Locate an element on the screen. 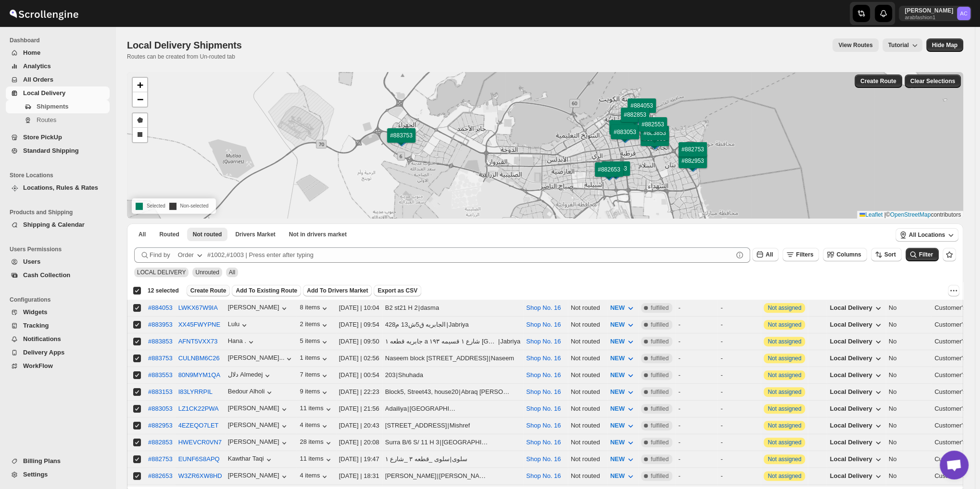  button: Un-claimable is located at coordinates (318, 234).